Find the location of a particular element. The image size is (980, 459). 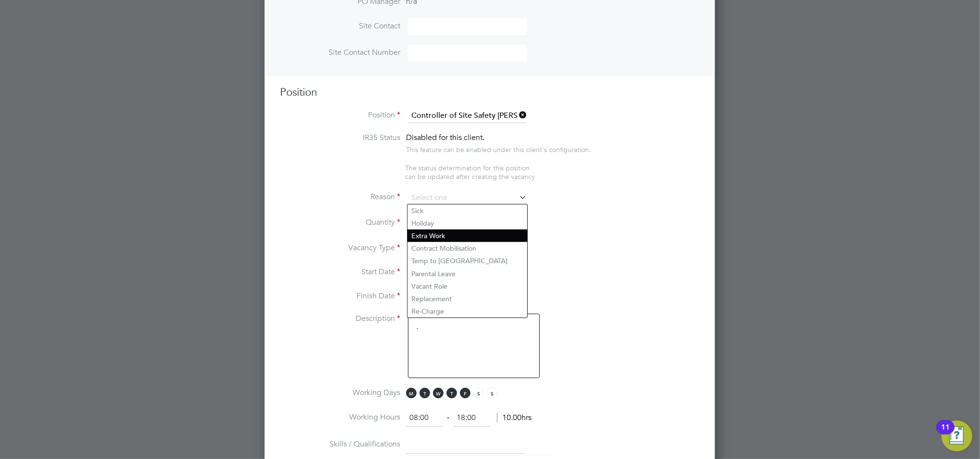

li: Replacement is located at coordinates (467, 299).